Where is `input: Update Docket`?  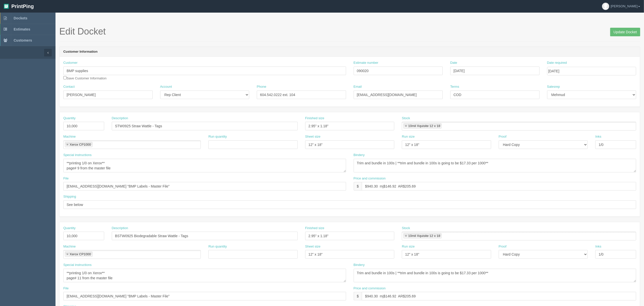 input: Update Docket is located at coordinates (625, 32).